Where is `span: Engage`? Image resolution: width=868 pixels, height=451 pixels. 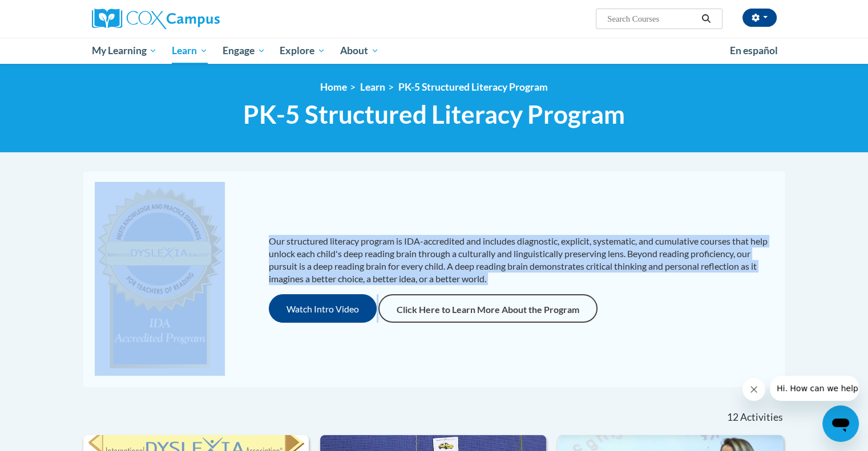
span: Engage is located at coordinates (243, 51).